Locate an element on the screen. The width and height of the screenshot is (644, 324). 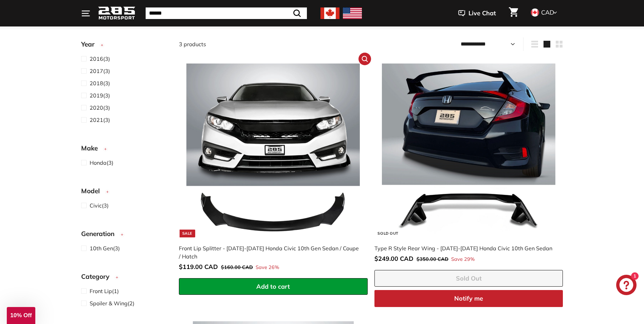
span: Save 26% is located at coordinates (267, 267).